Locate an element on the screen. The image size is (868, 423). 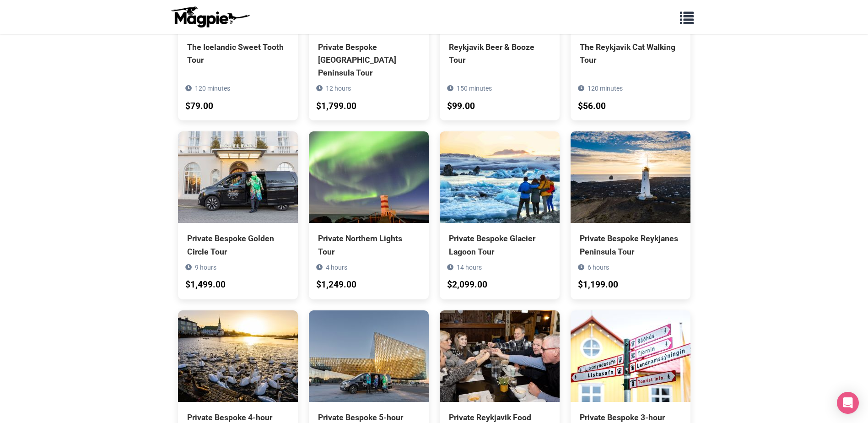
div: $99.00 is located at coordinates (461, 106).